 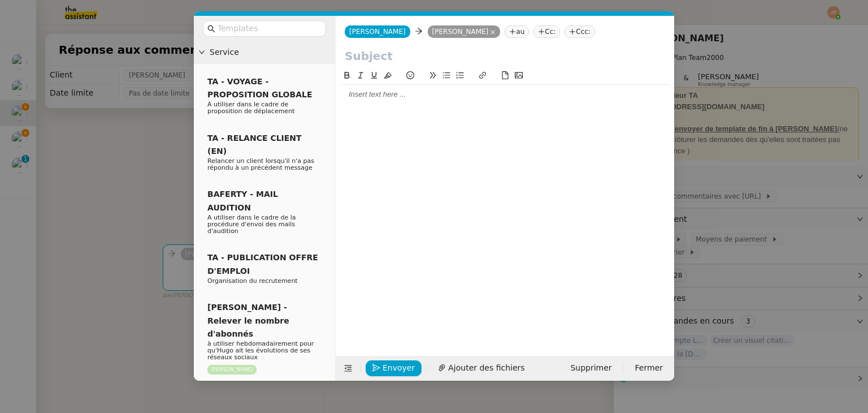 I want to click on span: à utiliser hebdomadairement pour qu'Hugo ait les évolutions de ses réseaux sociaux, so click(x=260, y=351).